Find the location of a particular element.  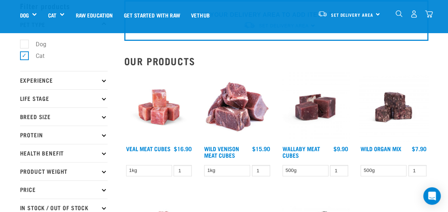

a: Wild Venison Meat Cubes is located at coordinates (222, 152).